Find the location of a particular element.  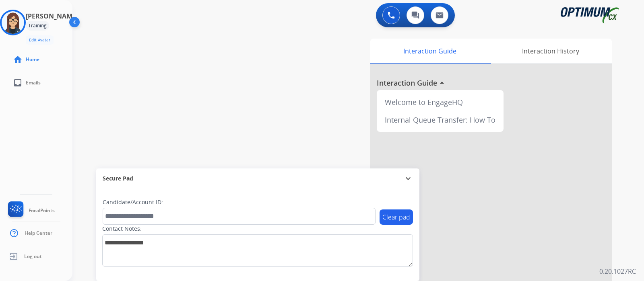

span: Help Center is located at coordinates (38, 233).